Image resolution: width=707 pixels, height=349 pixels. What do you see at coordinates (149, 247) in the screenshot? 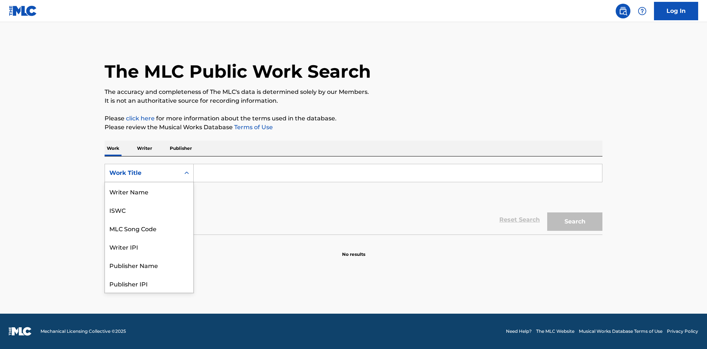
I see `div: Writer IPI` at bounding box center [149, 247].